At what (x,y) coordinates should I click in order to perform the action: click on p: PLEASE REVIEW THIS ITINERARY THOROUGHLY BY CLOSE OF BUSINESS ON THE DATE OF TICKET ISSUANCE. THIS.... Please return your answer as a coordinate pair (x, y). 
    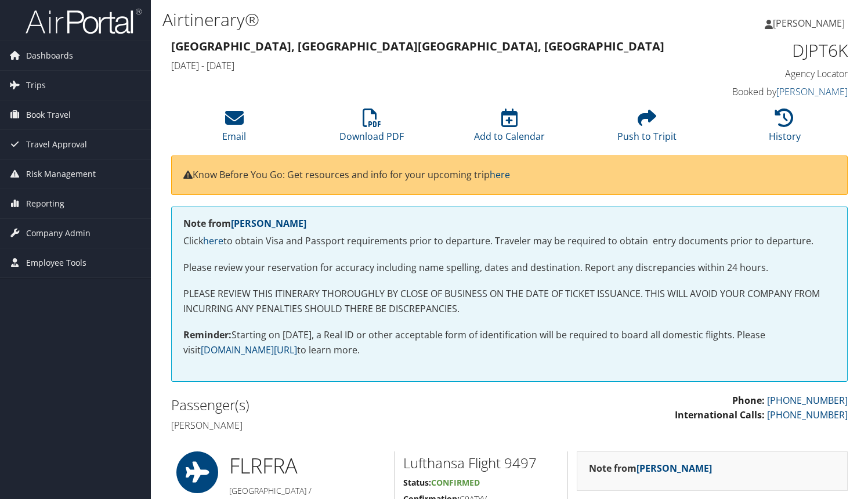
    Looking at the image, I should click on (510, 302).